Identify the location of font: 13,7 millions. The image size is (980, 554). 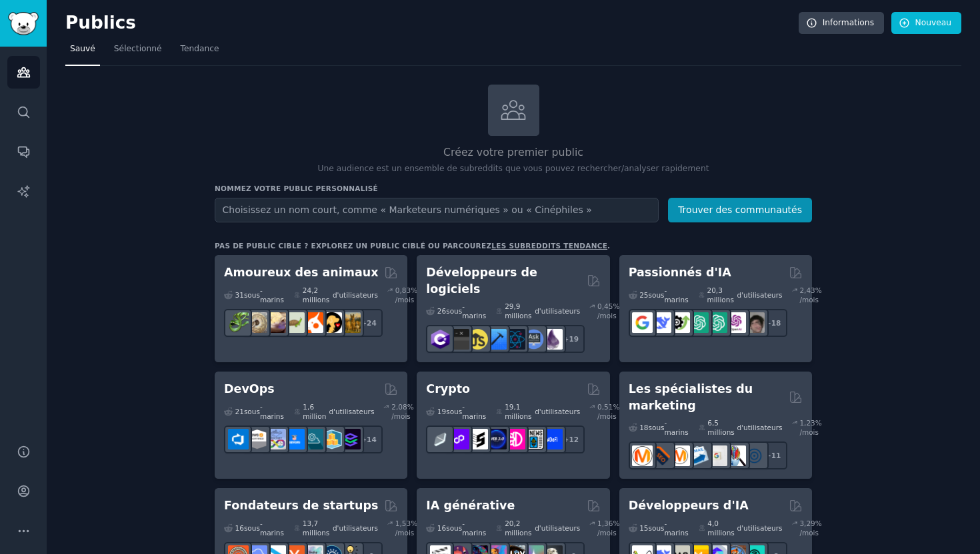
(316, 529).